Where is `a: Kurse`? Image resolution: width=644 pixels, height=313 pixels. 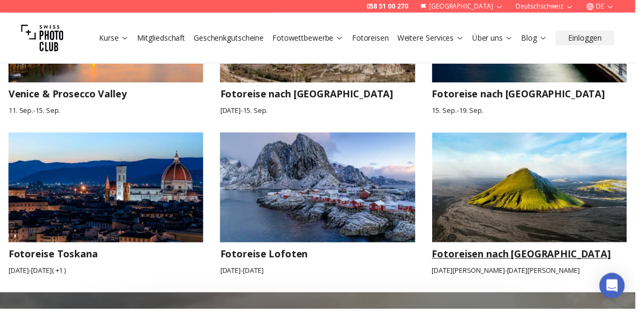
a: Kurse is located at coordinates (116, 38).